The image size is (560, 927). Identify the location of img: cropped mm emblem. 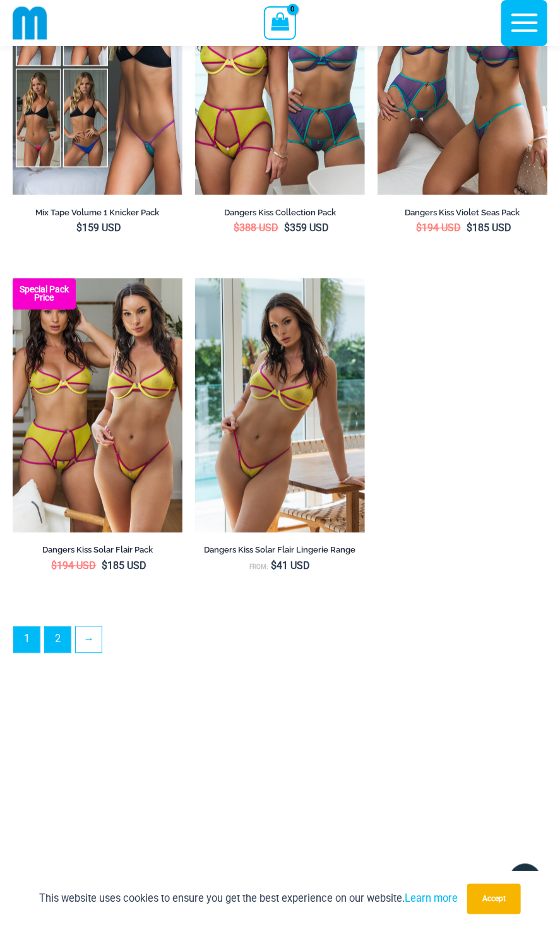
(29, 23).